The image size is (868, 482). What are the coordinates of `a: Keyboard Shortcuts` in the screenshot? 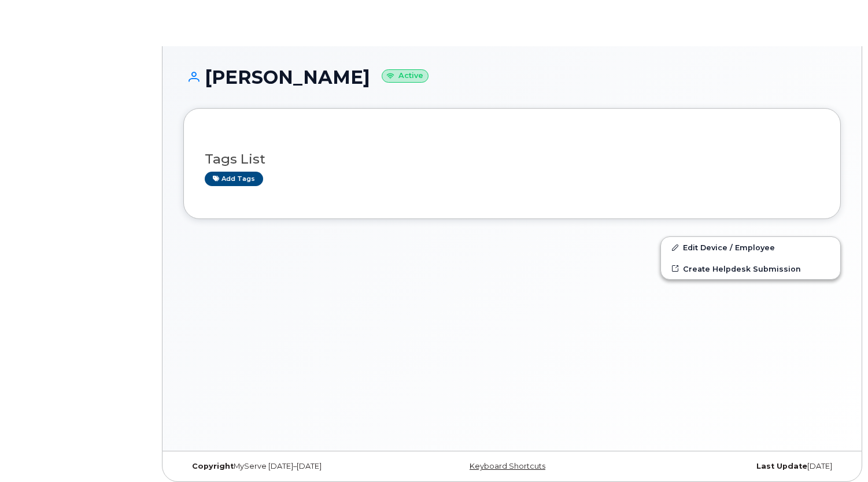 It's located at (507, 466).